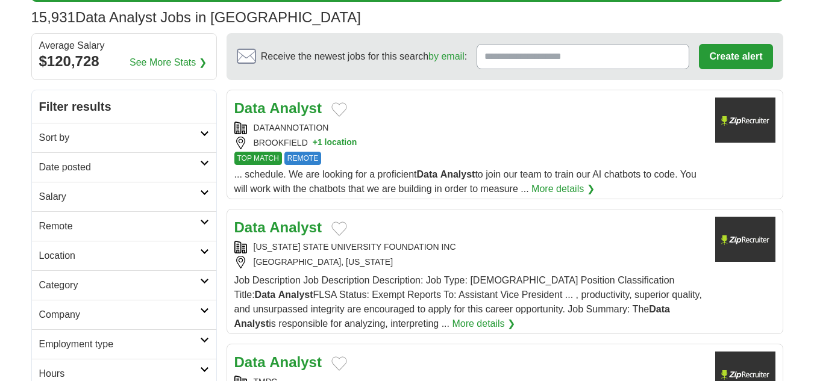 The image size is (814, 381). Describe the element at coordinates (124, 167) in the screenshot. I see `a: Date posted` at that location.